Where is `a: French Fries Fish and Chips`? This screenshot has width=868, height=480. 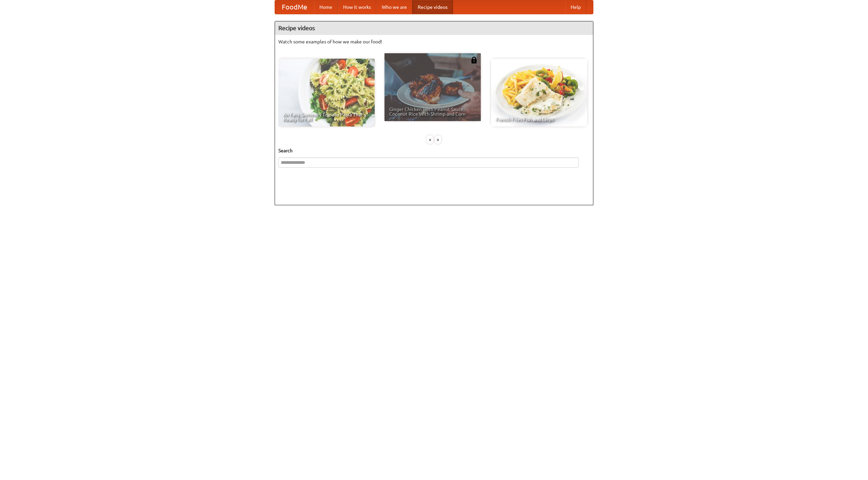 a: French Fries Fish and Chips is located at coordinates (539, 92).